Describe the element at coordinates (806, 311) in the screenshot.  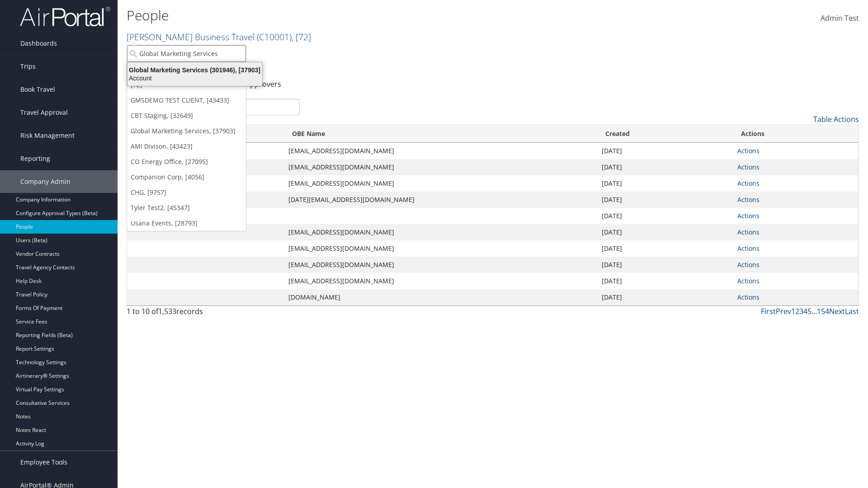
I see `a: 4` at that location.